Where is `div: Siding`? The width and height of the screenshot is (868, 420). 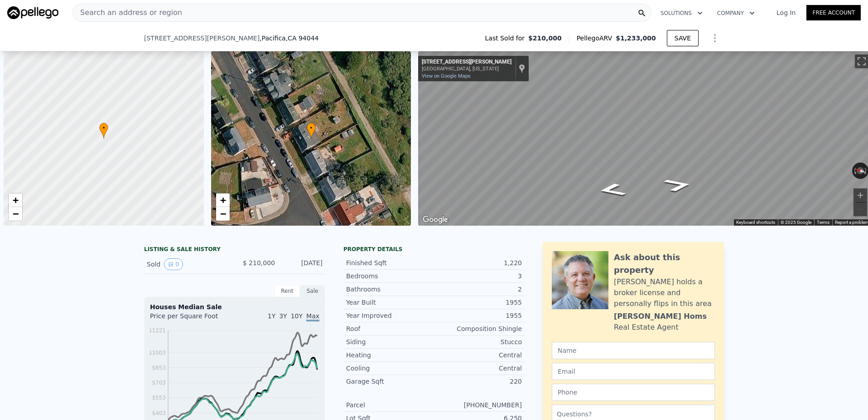
div: Siding is located at coordinates (390, 341).